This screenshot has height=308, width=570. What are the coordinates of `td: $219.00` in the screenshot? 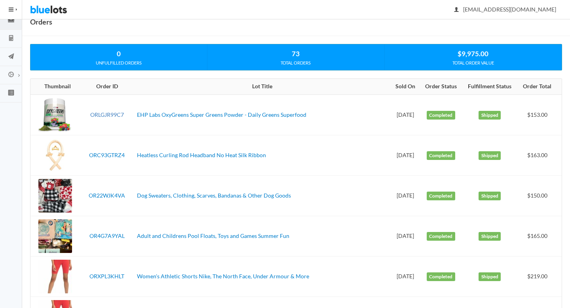 It's located at (539, 276).